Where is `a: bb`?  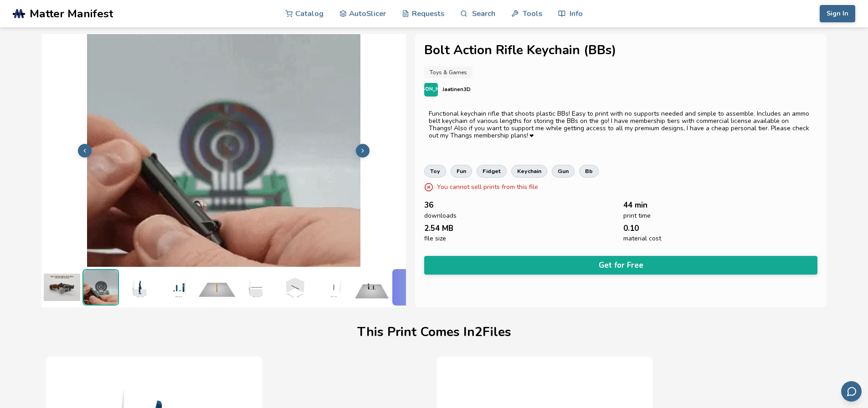 a: bb is located at coordinates (589, 171).